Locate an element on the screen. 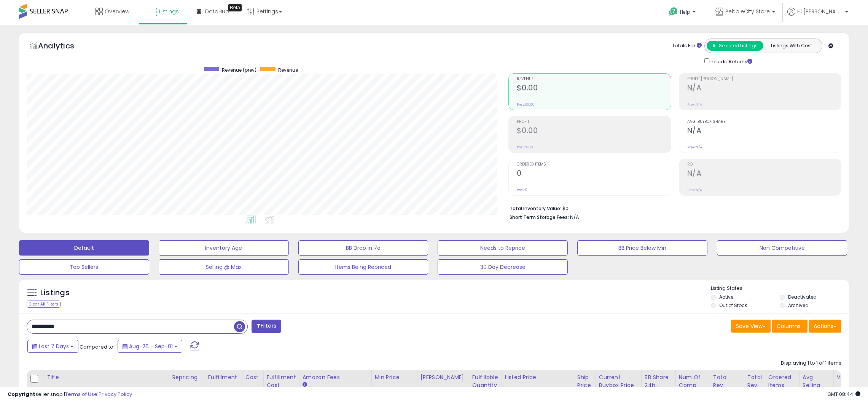 The image size is (868, 402). div: Tooltip anchor is located at coordinates (235, 8).